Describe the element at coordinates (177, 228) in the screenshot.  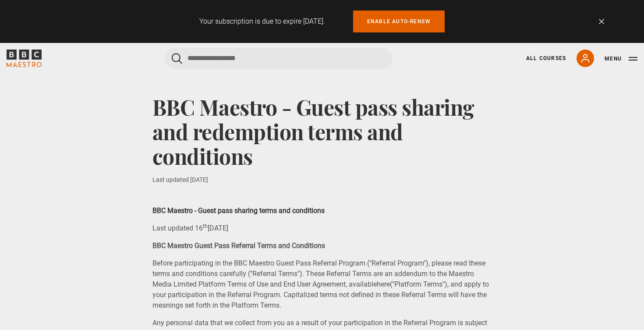
I see `span: Last updated 16` at that location.